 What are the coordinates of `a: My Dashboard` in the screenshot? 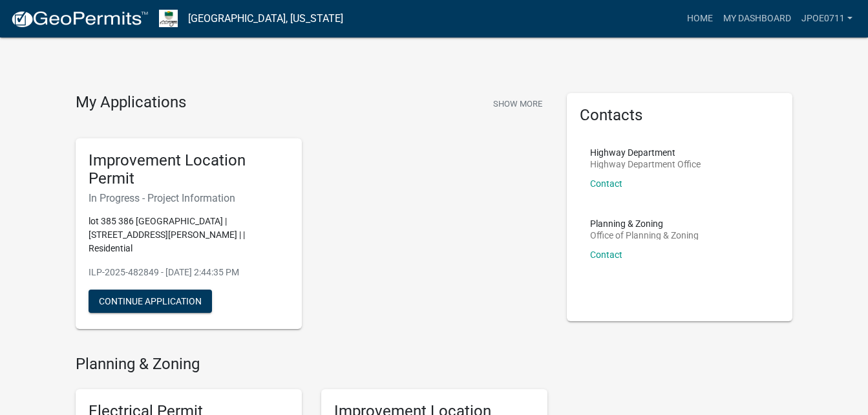 It's located at (757, 19).